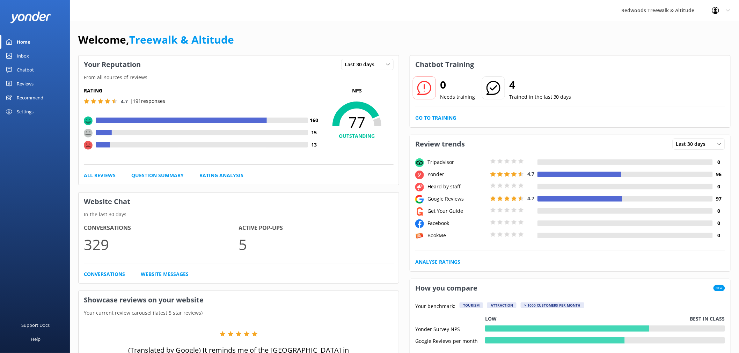 This screenshot has width=739, height=353. I want to click on p: Low, so click(491, 319).